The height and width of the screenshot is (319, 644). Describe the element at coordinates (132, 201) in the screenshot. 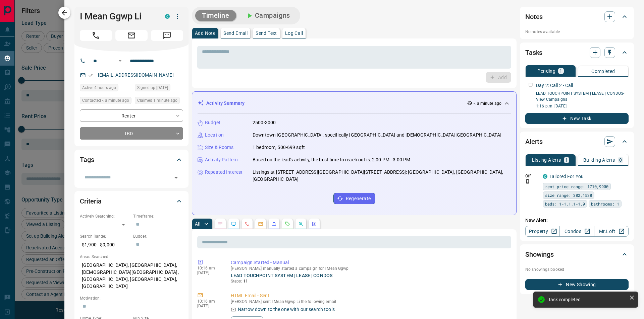

I see `div: Criteria` at that location.